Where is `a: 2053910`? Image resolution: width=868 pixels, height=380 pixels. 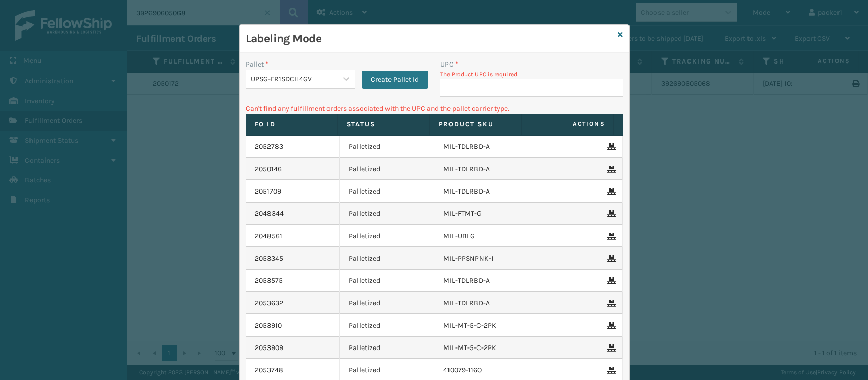
a: 2053910 is located at coordinates (268, 326).